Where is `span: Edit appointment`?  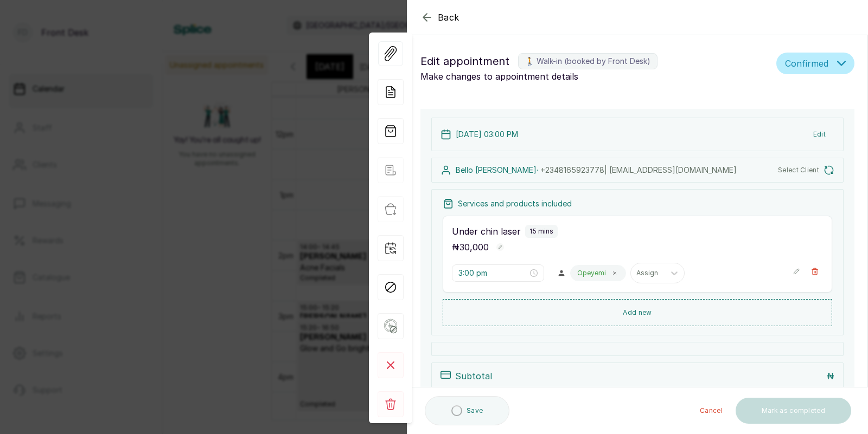
span: Edit appointment is located at coordinates (465, 61).